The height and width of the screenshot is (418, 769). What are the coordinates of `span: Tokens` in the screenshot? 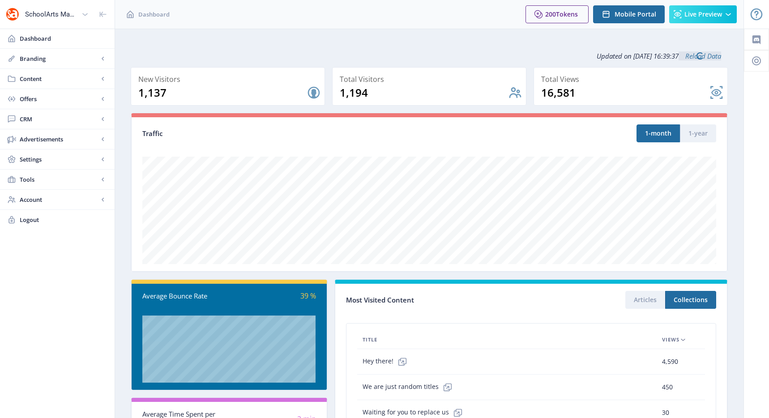 It's located at (566, 14).